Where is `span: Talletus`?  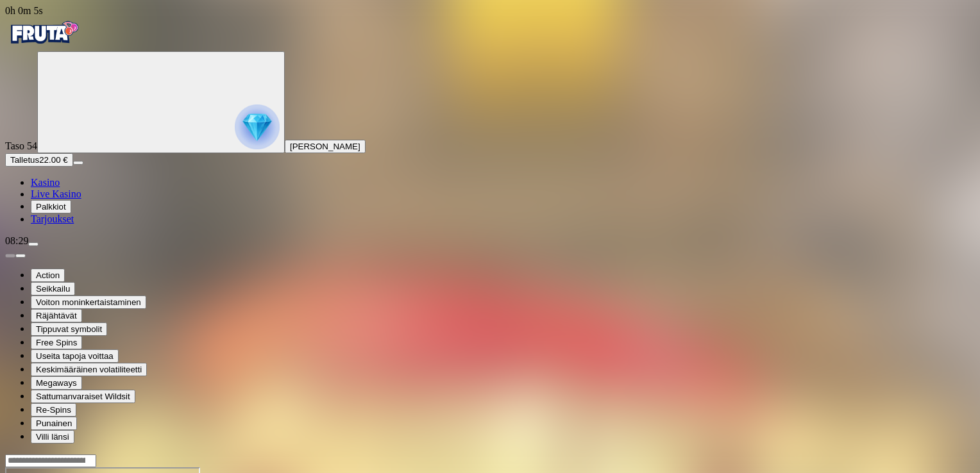 span: Talletus is located at coordinates (24, 159).